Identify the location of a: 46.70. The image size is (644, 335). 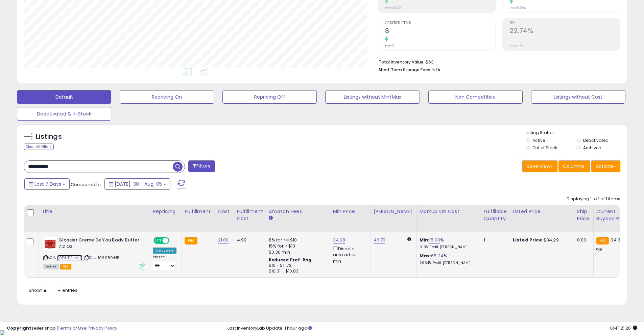
(380, 240).